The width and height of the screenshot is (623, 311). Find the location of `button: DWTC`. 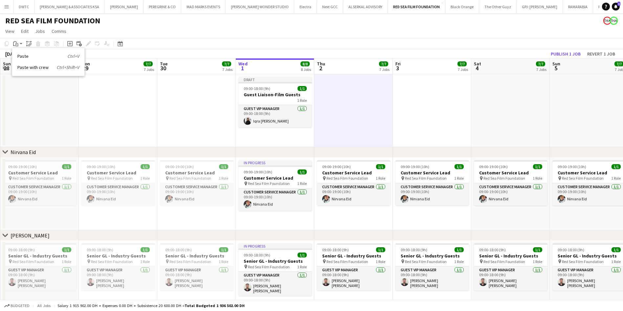

button: DWTC is located at coordinates (24, 7).